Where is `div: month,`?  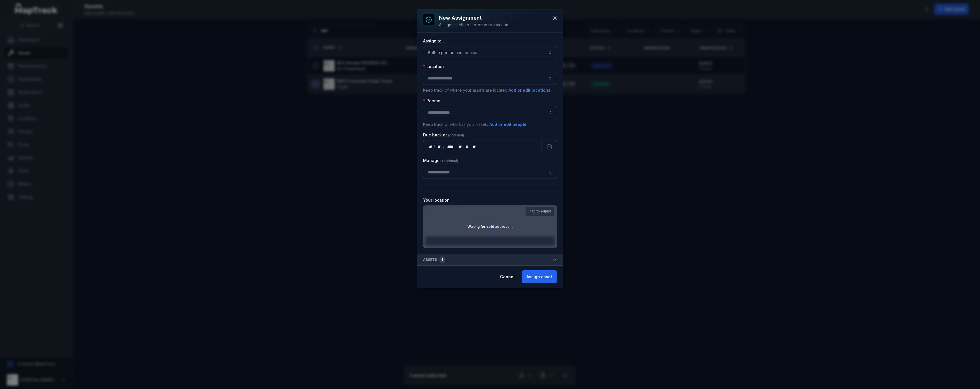
div: month, is located at coordinates (440, 147).